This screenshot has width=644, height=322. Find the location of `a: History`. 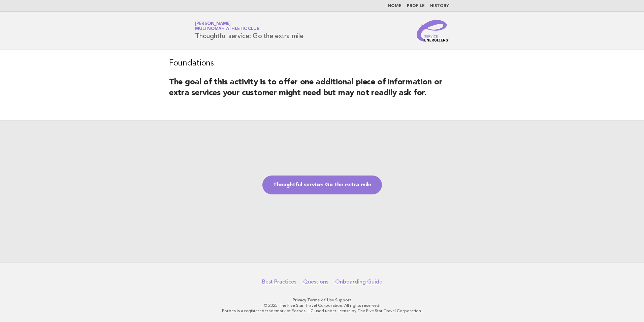

a: History is located at coordinates (440, 6).